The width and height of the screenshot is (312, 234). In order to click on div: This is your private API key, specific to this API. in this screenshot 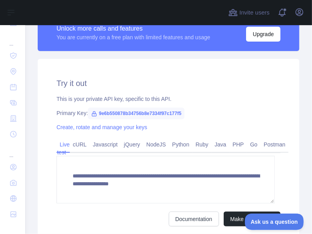, I will do `click(168, 99)`.